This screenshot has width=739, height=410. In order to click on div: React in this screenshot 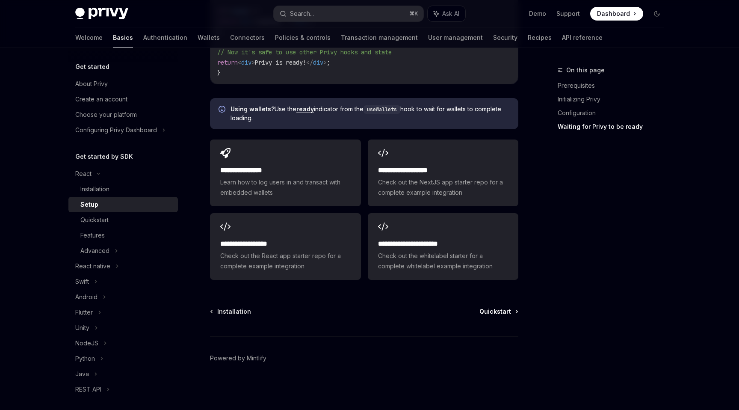, I will do `click(83, 174)`.